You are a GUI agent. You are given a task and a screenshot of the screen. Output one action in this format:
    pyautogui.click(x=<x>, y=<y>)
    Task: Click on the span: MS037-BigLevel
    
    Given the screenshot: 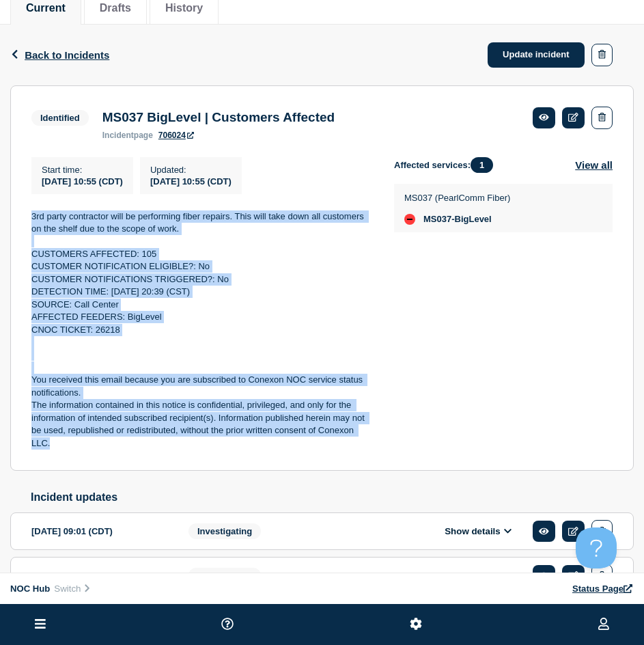 What is the action you would take?
    pyautogui.click(x=458, y=220)
    